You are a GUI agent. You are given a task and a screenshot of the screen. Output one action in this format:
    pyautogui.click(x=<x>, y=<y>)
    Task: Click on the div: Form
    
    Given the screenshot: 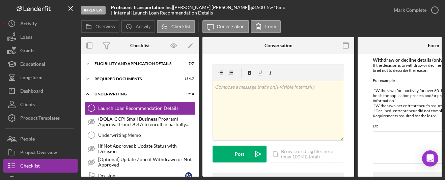 What is the action you would take?
    pyautogui.click(x=434, y=46)
    